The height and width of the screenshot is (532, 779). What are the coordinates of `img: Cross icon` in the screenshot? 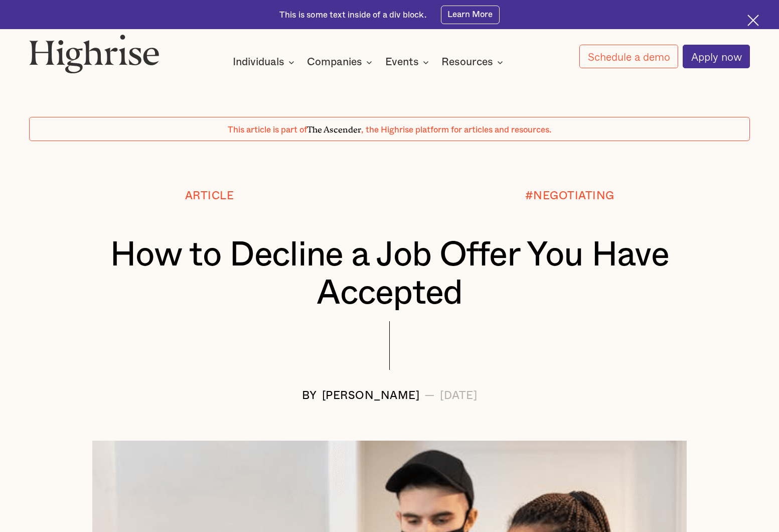 It's located at (753, 20).